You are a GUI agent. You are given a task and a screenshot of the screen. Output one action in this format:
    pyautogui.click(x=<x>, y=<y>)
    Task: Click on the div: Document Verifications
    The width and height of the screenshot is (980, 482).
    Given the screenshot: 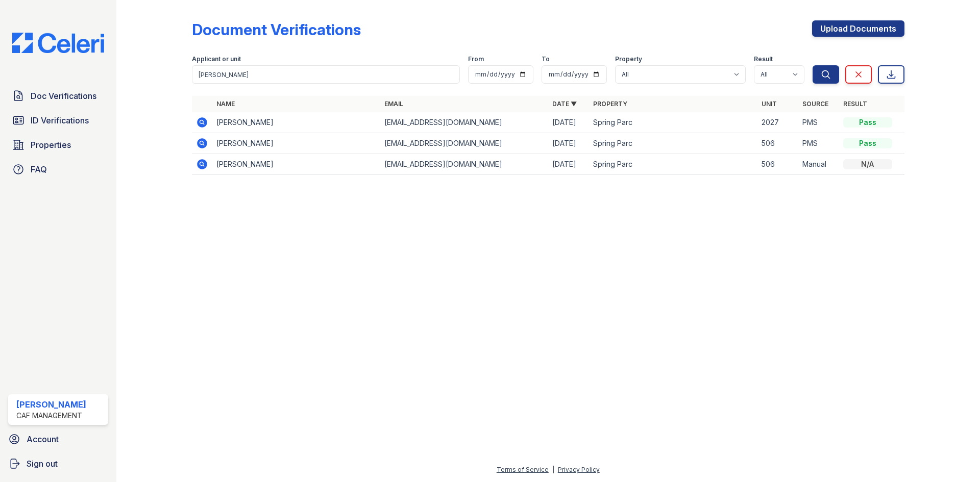 What is the action you would take?
    pyautogui.click(x=276, y=30)
    